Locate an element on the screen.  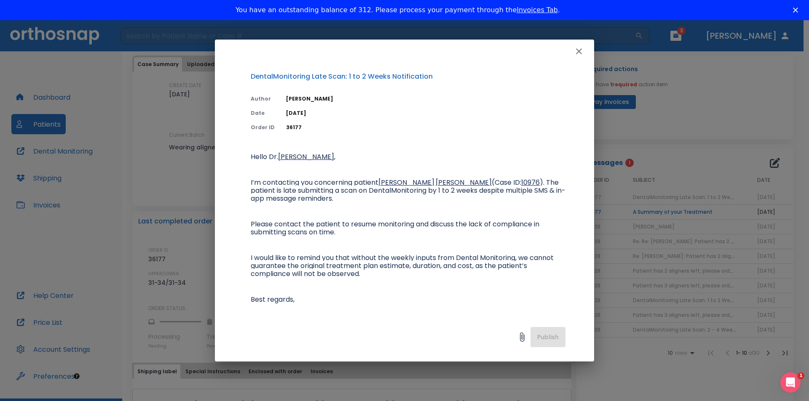
a: 10976 is located at coordinates (530, 183).